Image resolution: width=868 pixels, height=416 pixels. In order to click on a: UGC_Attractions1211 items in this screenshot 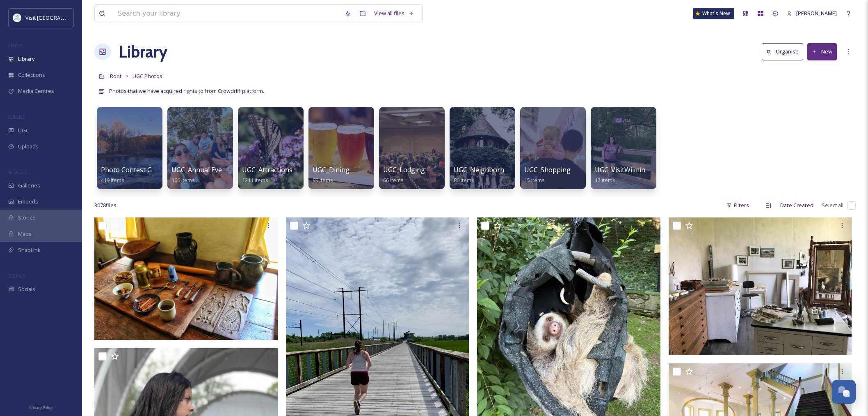, I will do `click(267, 175)`.